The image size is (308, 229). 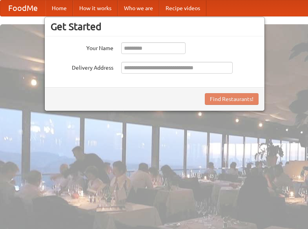 I want to click on a: How it works, so click(x=95, y=8).